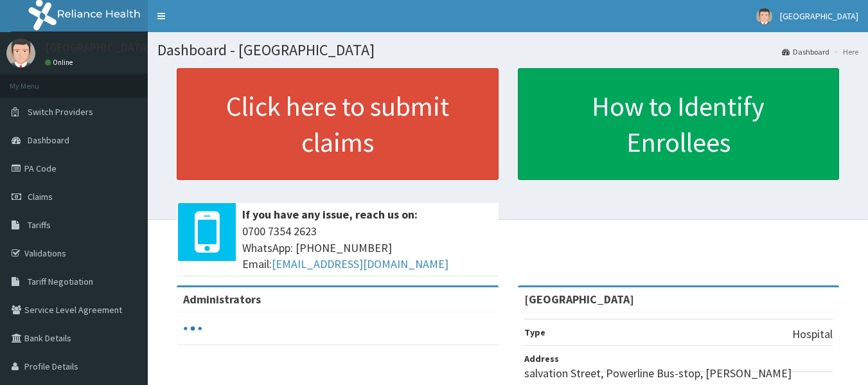 The height and width of the screenshot is (385, 868). What do you see at coordinates (678, 124) in the screenshot?
I see `a: How to Identify Enrollees` at bounding box center [678, 124].